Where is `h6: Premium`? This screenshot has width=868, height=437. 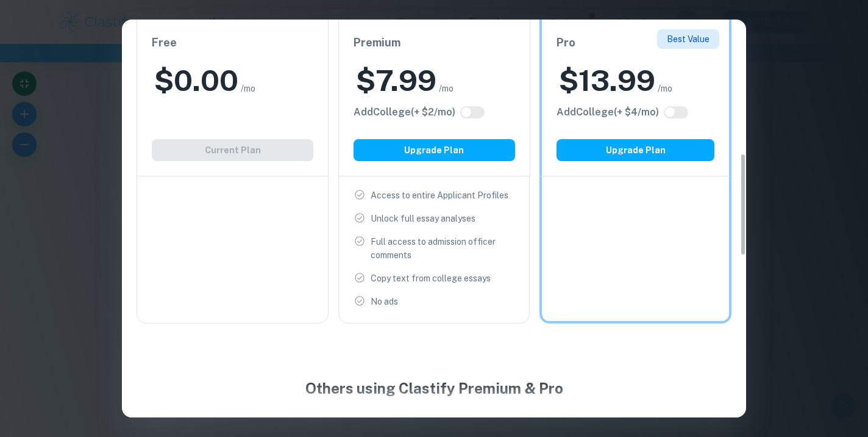
h6: Premium is located at coordinates (434, 42).